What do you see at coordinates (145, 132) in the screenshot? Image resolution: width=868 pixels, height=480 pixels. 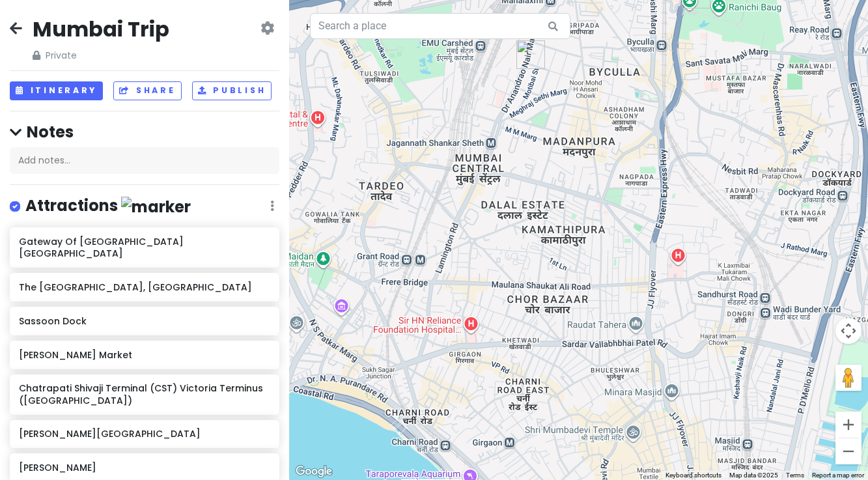 I see `h4: Notes` at bounding box center [145, 132].